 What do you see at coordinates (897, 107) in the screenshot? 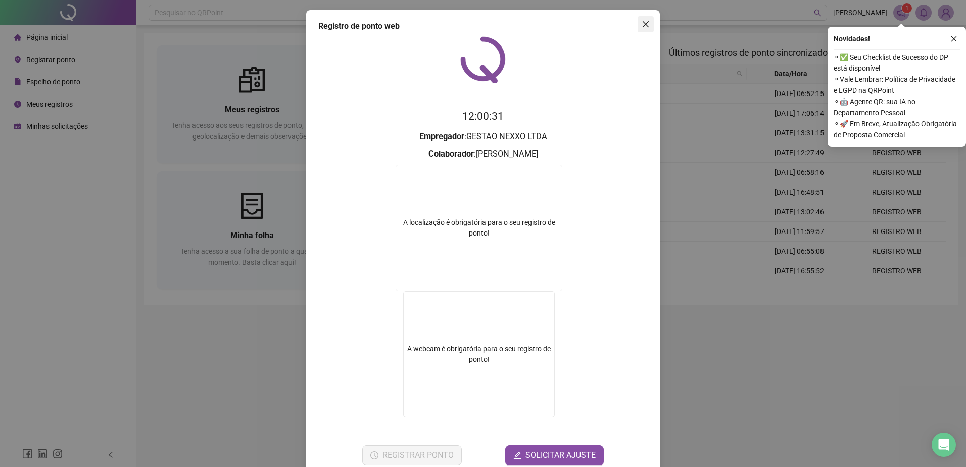
I see `span: ⚬ 🤖 Agente QR: sua IA no Departamento Pessoal` at bounding box center [897, 107].